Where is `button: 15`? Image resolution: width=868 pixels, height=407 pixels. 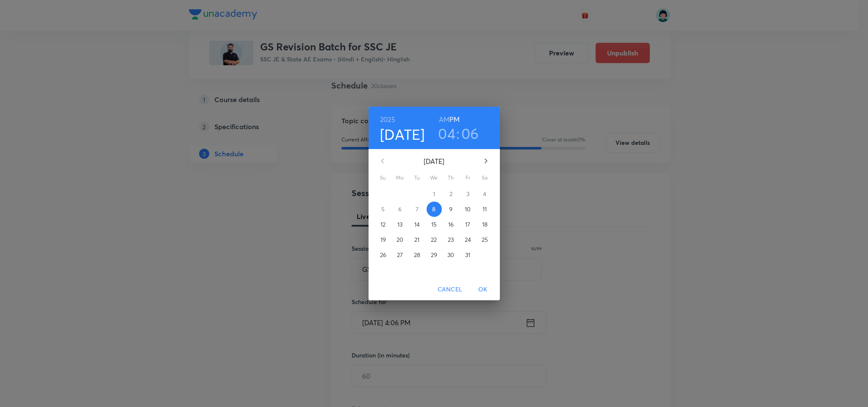 button: 15 is located at coordinates (434, 224).